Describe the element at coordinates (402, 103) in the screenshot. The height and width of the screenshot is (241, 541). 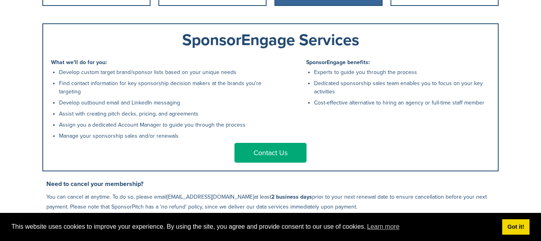
I see `li: Cost-effective alternative to hiring an agency or full-time staff member` at that location.